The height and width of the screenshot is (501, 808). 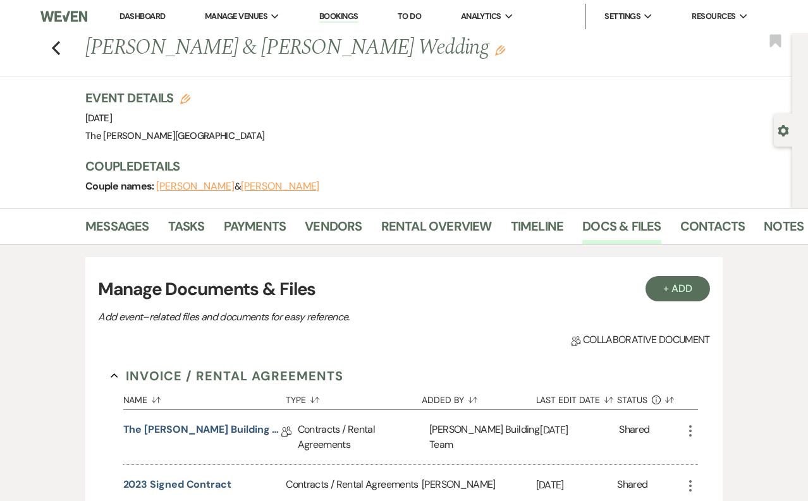 What do you see at coordinates (432, 166) in the screenshot?
I see `h3: Couple Details` at bounding box center [432, 166].